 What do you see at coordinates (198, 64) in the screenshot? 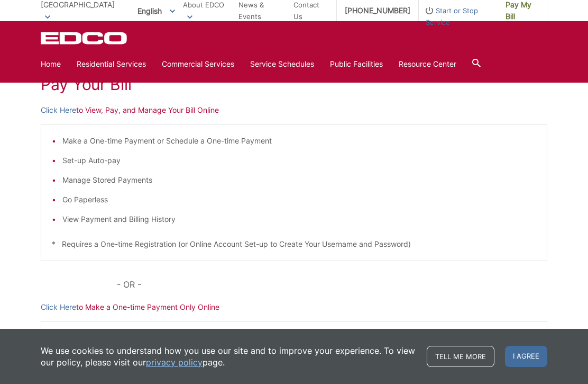
I see `a: Commercial Services` at bounding box center [198, 64].